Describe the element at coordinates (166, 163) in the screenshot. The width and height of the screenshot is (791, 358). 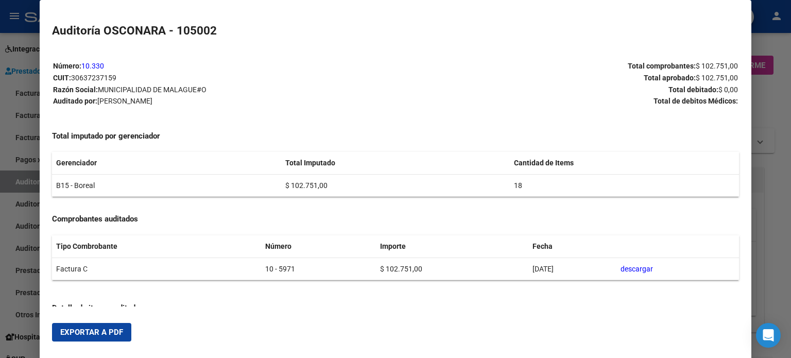
I see `th: Gerenciador` at that location.